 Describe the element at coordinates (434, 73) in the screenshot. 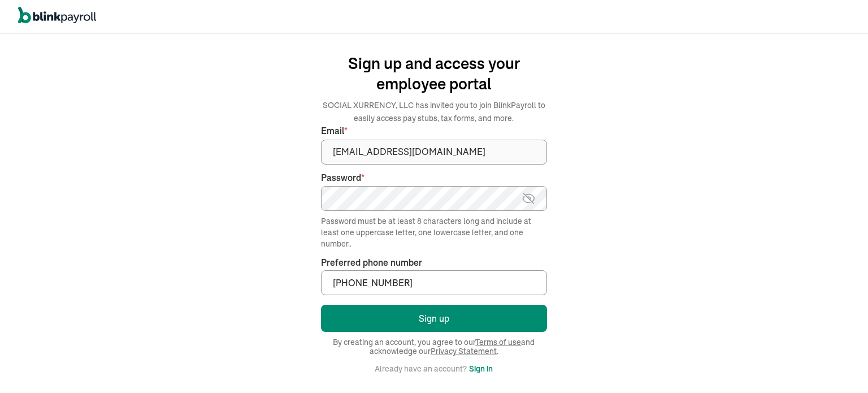

I see `h1: Sign up and access your employee portal` at that location.